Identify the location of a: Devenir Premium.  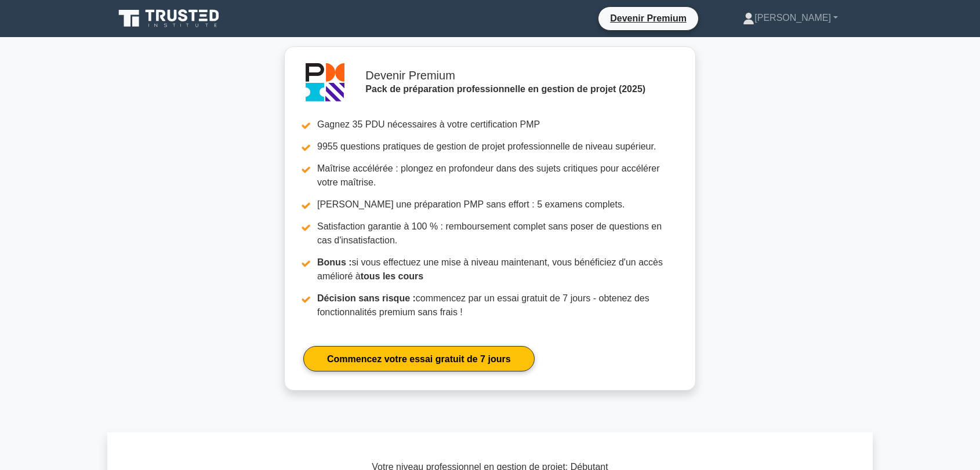
(648, 18).